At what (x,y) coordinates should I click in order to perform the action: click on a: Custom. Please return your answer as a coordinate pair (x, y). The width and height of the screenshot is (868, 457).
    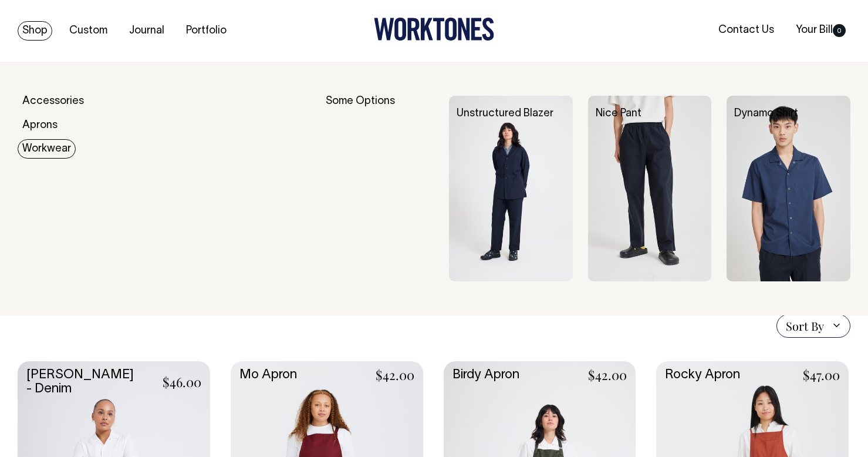
    Looking at the image, I should click on (88, 30).